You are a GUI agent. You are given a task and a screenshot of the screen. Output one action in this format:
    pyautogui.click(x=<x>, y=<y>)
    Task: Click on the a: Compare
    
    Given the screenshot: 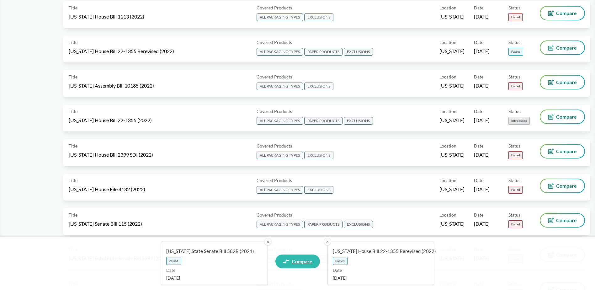 What is the action you would take?
    pyautogui.click(x=298, y=261)
    